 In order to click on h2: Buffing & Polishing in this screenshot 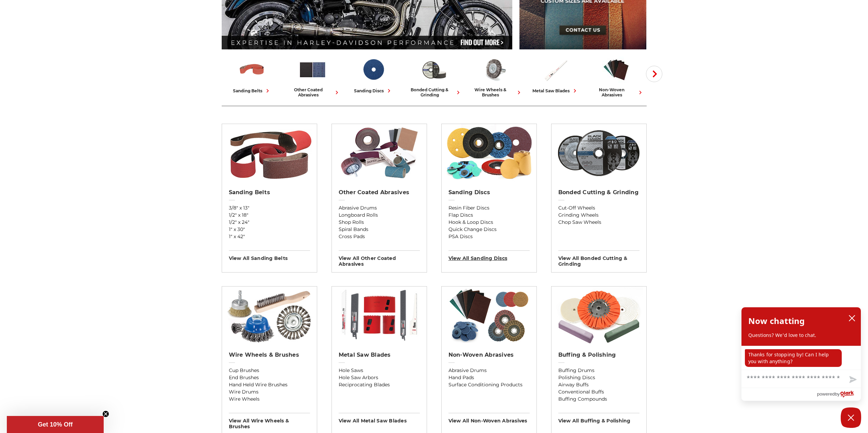, I will do `click(599, 355)`.